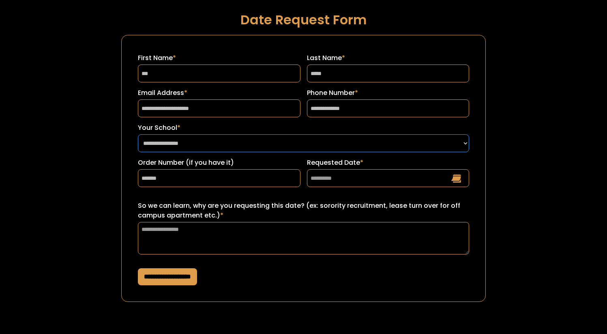 This screenshot has height=334, width=607. Describe the element at coordinates (388, 58) in the screenshot. I see `label: Last Name` at that location.